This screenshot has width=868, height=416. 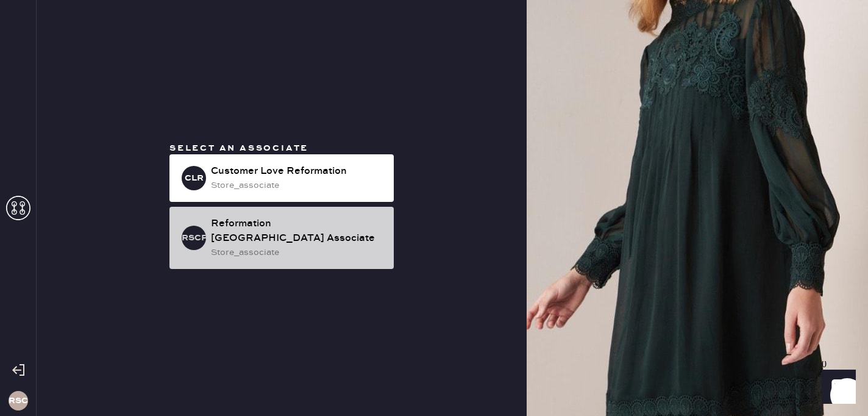 What do you see at coordinates (18, 401) in the screenshot?
I see `h3: RSCP` at bounding box center [18, 401].